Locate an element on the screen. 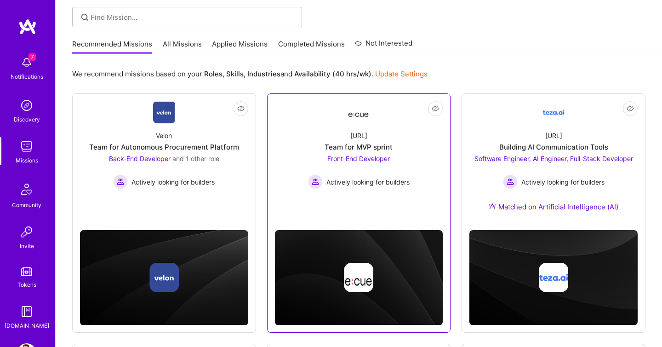  a: Company LogoVelonTeam for Autonomous Procurement PlatformBack-End Developer and 1 other roleActiv... is located at coordinates (164, 155).